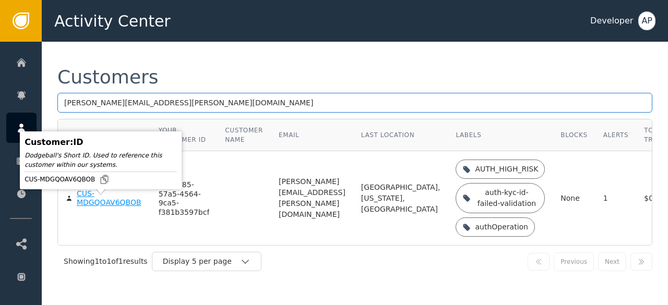 Image resolution: width=668 pixels, height=305 pixels. I want to click on div: Alerts, so click(616, 135).